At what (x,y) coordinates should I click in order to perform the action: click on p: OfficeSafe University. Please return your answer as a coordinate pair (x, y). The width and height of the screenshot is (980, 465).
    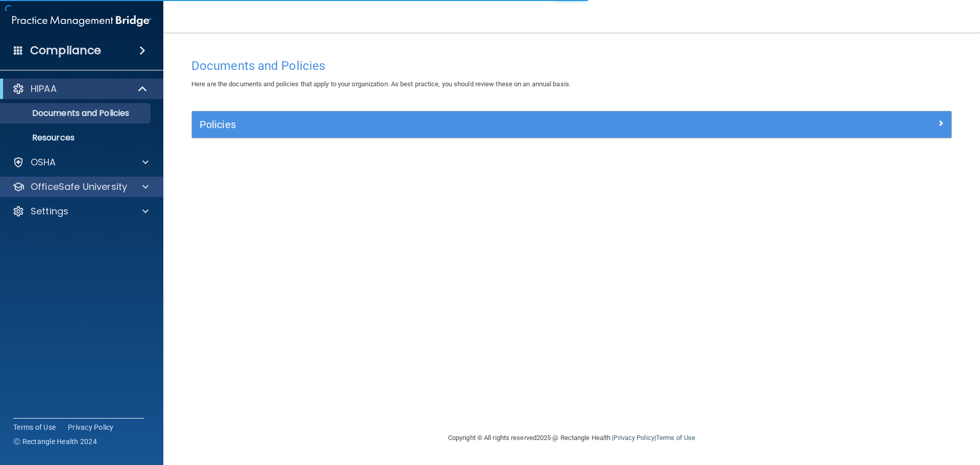
    Looking at the image, I should click on (79, 186).